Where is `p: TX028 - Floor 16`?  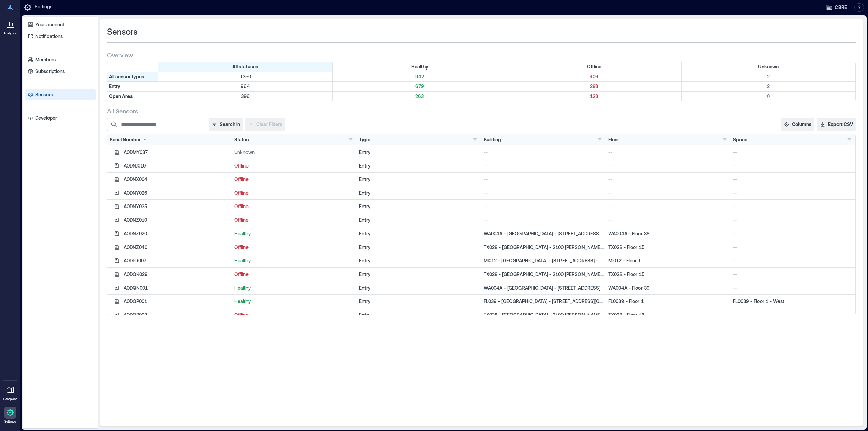
p: TX028 - Floor 16 is located at coordinates (668, 315).